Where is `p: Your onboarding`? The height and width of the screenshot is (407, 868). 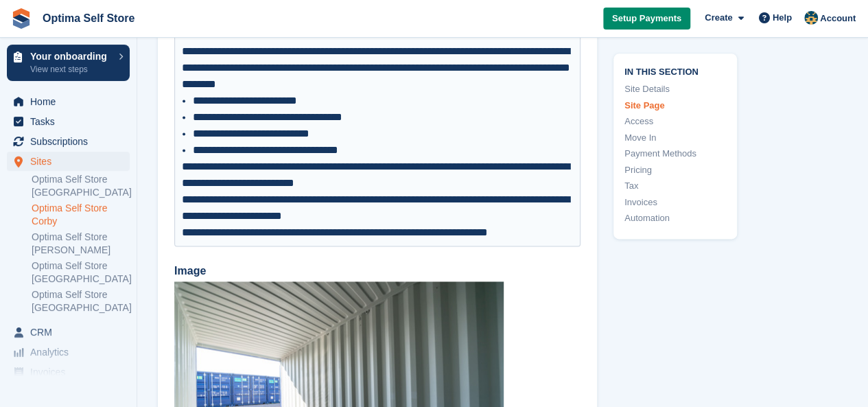 p: Your onboarding is located at coordinates (70, 56).